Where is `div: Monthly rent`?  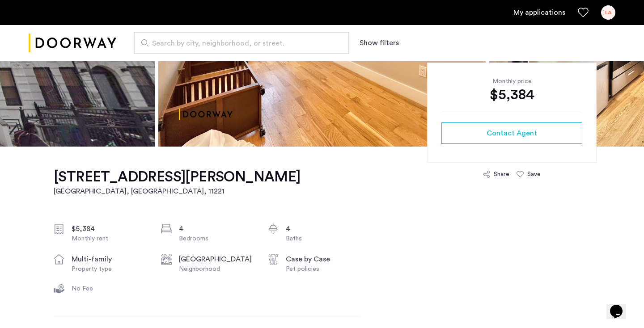
div: Monthly rent is located at coordinates (109, 239).